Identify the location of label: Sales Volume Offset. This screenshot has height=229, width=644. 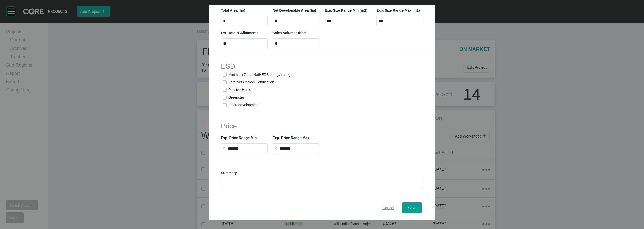
(290, 33).